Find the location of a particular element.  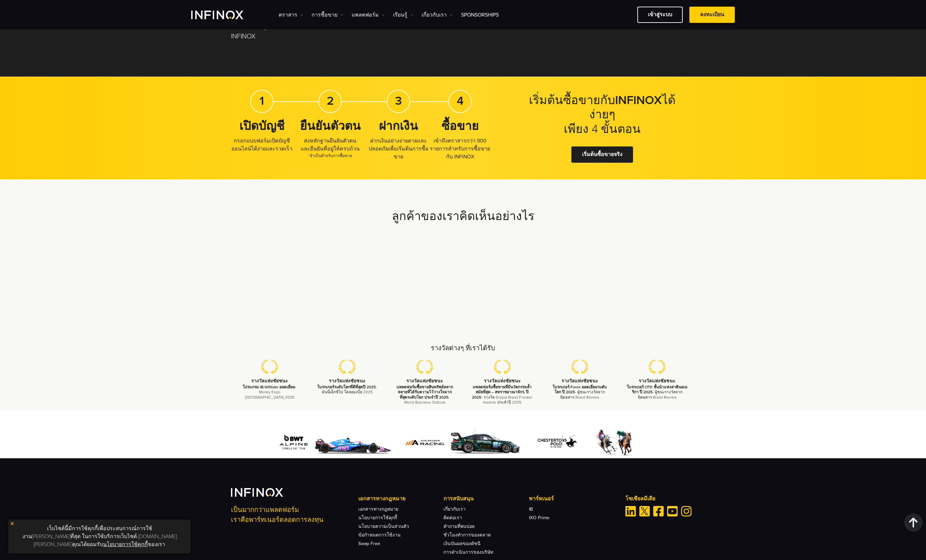

h2: เริ่มต้นซื้อขายกับ ได้ง่ายๆ เพียง 4 ขั้นตอน is located at coordinates (602, 114).